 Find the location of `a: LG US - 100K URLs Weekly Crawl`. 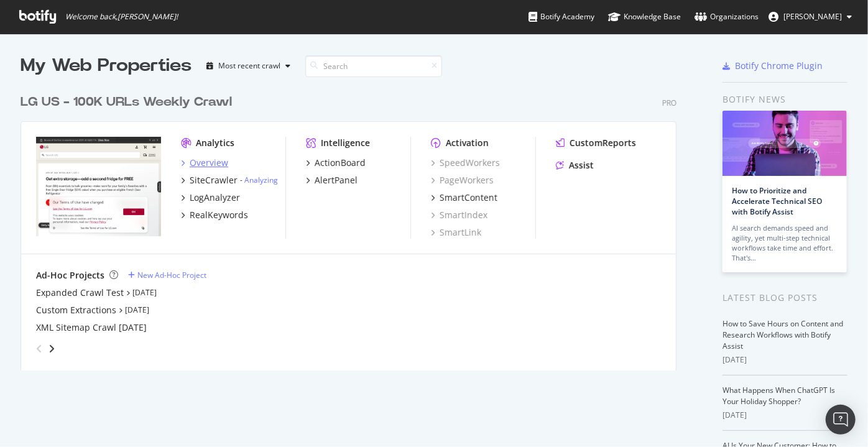

a: LG US - 100K URLs Weekly Crawl is located at coordinates (129, 102).